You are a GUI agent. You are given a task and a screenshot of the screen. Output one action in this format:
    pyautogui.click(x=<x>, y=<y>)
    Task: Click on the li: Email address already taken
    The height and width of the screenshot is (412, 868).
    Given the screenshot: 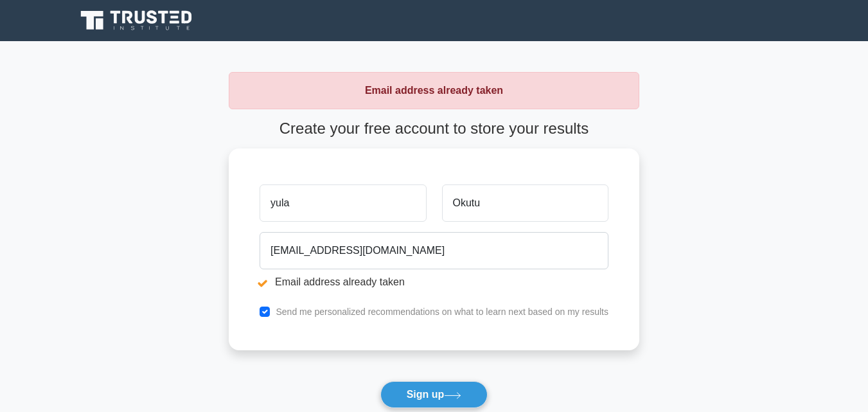 What is the action you would take?
    pyautogui.click(x=434, y=282)
    